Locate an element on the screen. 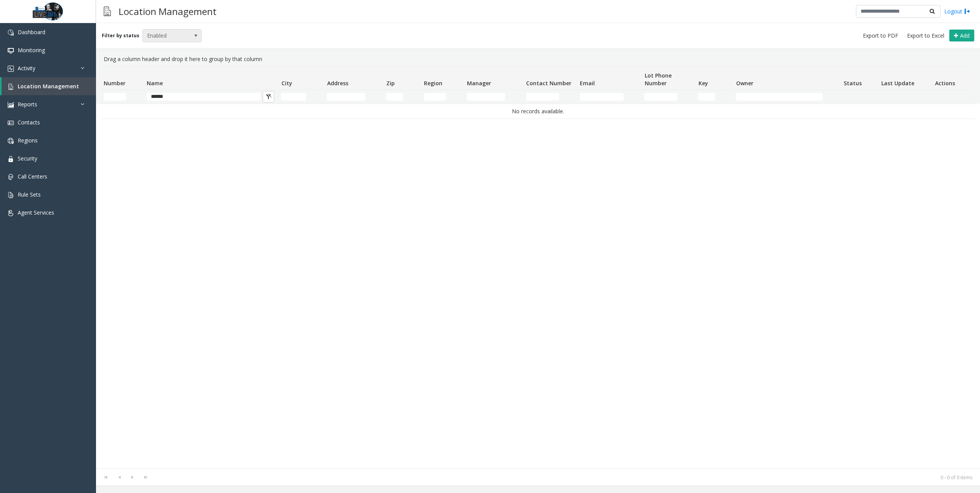 This screenshot has height=493, width=980. button: Add is located at coordinates (962, 35).